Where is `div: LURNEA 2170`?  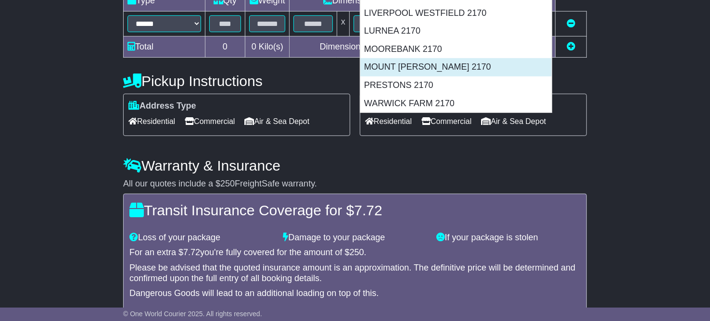
div: LURNEA 2170 is located at coordinates (456, 31).